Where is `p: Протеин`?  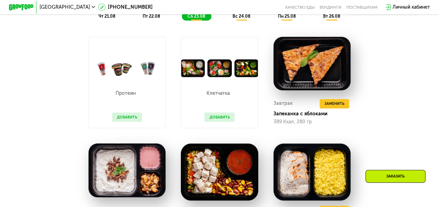 p: Протеин is located at coordinates (125, 93).